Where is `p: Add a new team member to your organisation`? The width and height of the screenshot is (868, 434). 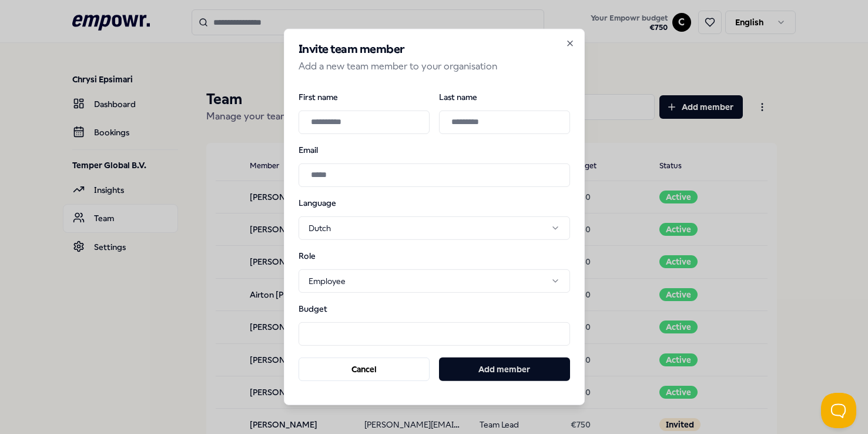
p: Add a new team member to your organisation is located at coordinates (434, 67).